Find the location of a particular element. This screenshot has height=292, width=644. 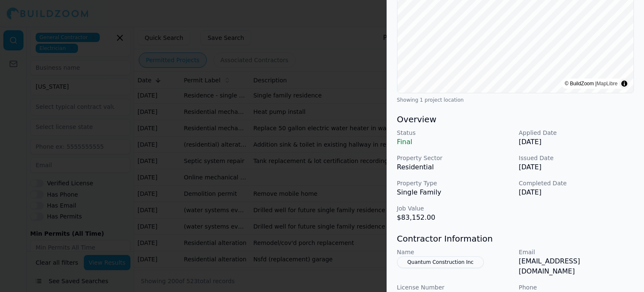

p: Completed Date is located at coordinates (576, 183).